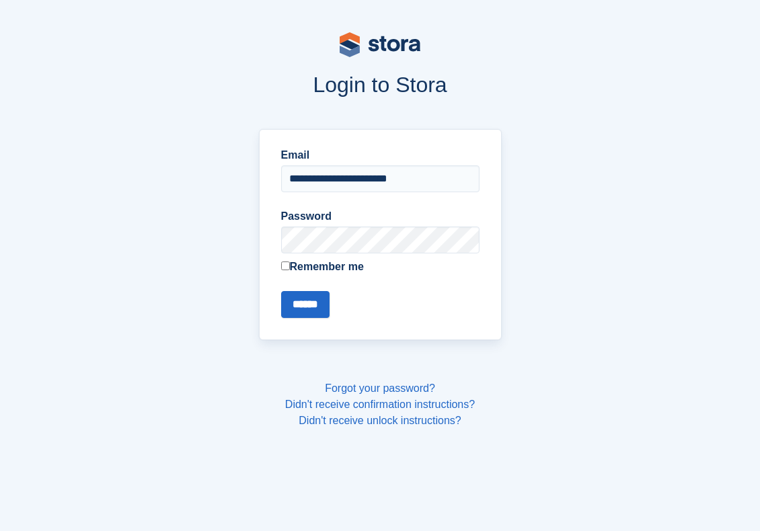  What do you see at coordinates (380, 155) in the screenshot?
I see `label: Email` at bounding box center [380, 155].